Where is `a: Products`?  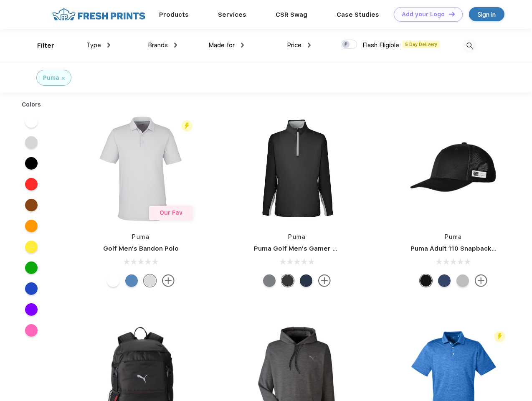 a: Products is located at coordinates (174, 15).